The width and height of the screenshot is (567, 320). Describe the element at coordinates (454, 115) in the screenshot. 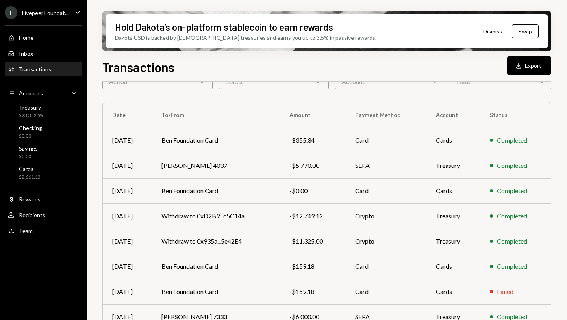

I see `th: Account` at that location.